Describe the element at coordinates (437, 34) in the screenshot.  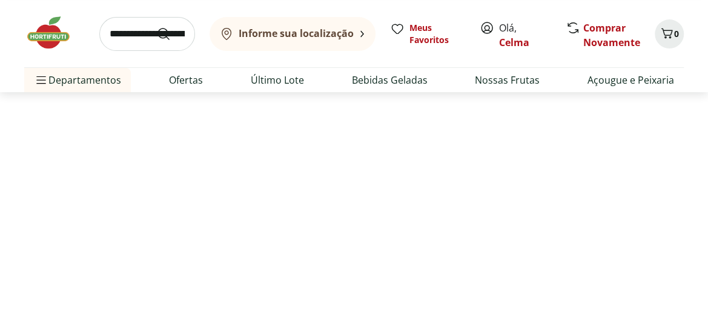
I see `span: Meus Favoritos` at that location.